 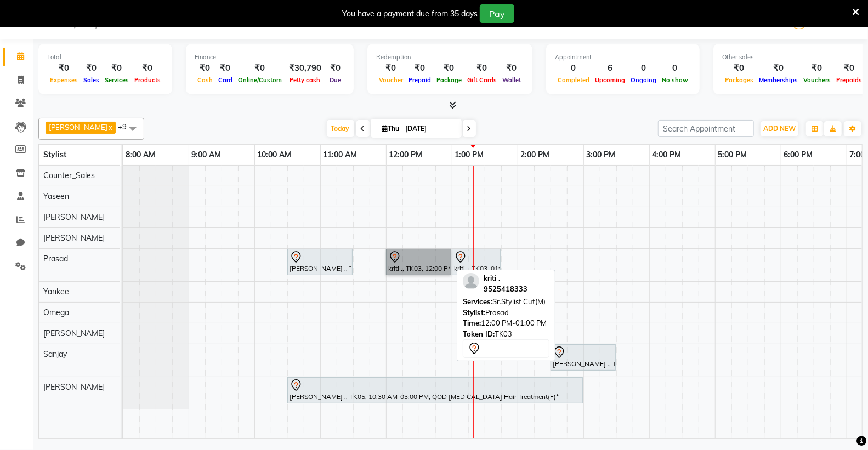 What do you see at coordinates (848, 80) in the screenshot?
I see `span: Prepaids` at bounding box center [848, 80].